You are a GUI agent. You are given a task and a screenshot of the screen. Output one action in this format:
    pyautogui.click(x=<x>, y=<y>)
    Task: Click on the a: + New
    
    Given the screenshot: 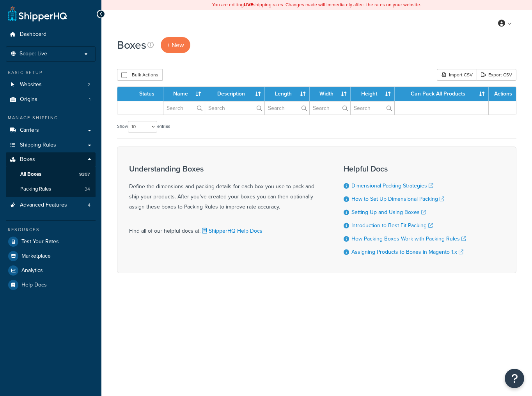 What is the action you would take?
    pyautogui.click(x=175, y=45)
    